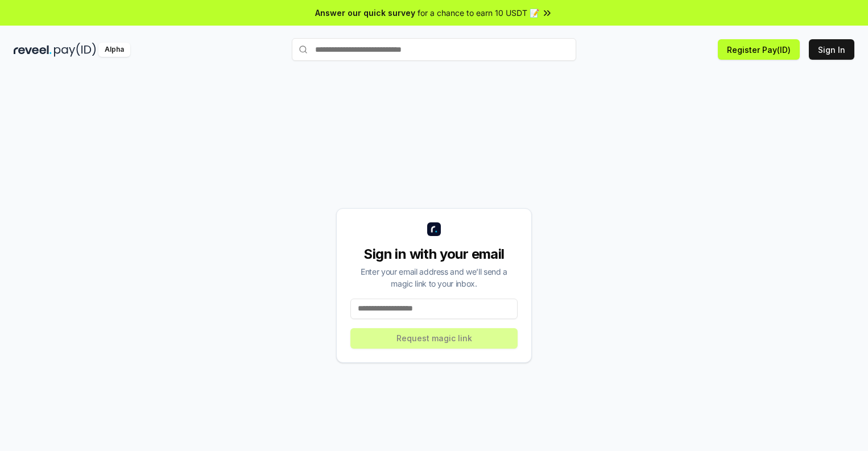 The image size is (868, 451). I want to click on div: Alpha, so click(114, 50).